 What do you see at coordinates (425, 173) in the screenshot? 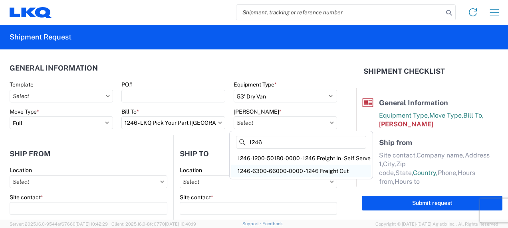
I see `span: Country,` at bounding box center [425, 173].